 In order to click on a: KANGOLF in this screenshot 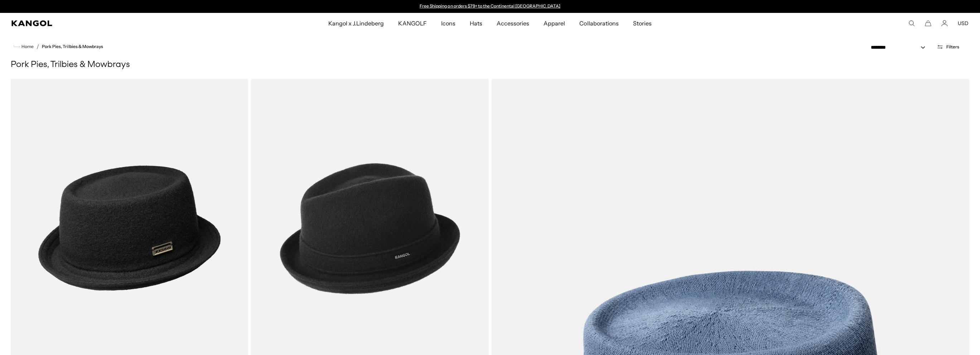, I will do `click(412, 23)`.